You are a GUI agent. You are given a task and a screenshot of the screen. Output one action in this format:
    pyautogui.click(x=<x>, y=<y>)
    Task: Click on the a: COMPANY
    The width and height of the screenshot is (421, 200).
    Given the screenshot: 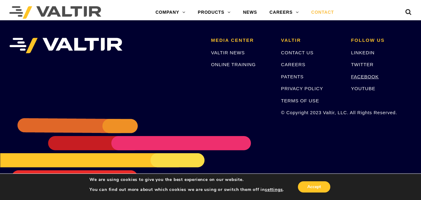 What is the action you would take?
    pyautogui.click(x=170, y=12)
    